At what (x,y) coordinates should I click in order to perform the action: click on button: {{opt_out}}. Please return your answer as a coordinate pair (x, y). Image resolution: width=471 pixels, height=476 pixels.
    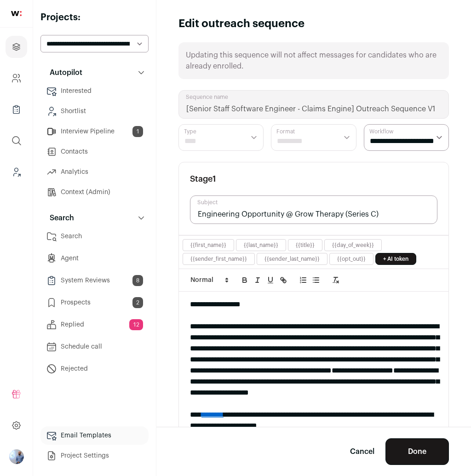
    Looking at the image, I should click on (352, 259).